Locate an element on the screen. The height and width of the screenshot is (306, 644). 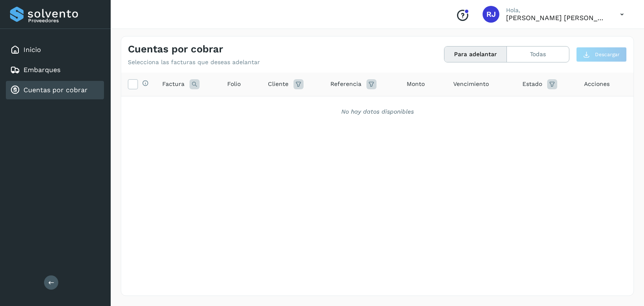
span: Estado is located at coordinates (532, 84).